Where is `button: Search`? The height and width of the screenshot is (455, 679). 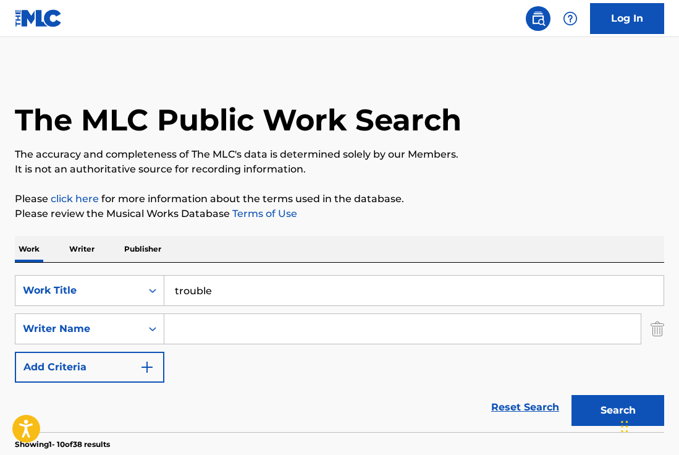 button: Search is located at coordinates (618, 410).